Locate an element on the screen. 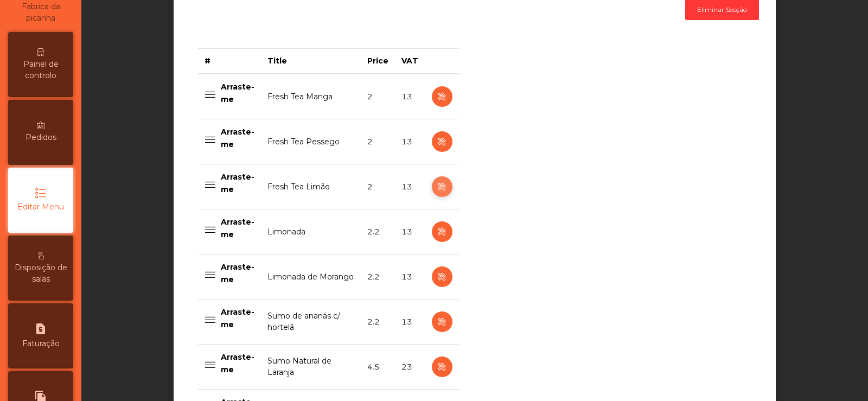 The width and height of the screenshot is (868, 401). span: Editar Menu is located at coordinates (41, 207).